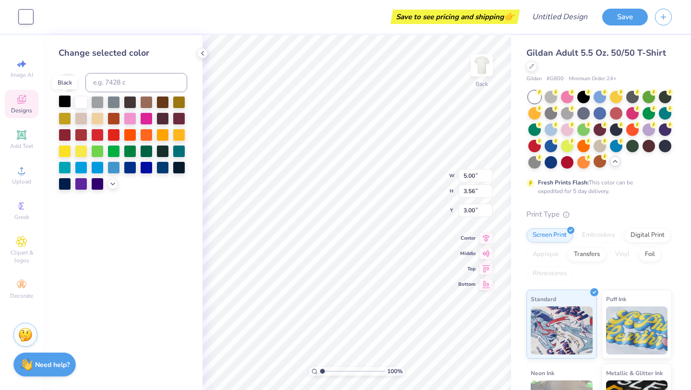  Describe the element at coordinates (597, 187) in the screenshot. I see `div: This color can be expedited for 5 day delivery.` at that location.